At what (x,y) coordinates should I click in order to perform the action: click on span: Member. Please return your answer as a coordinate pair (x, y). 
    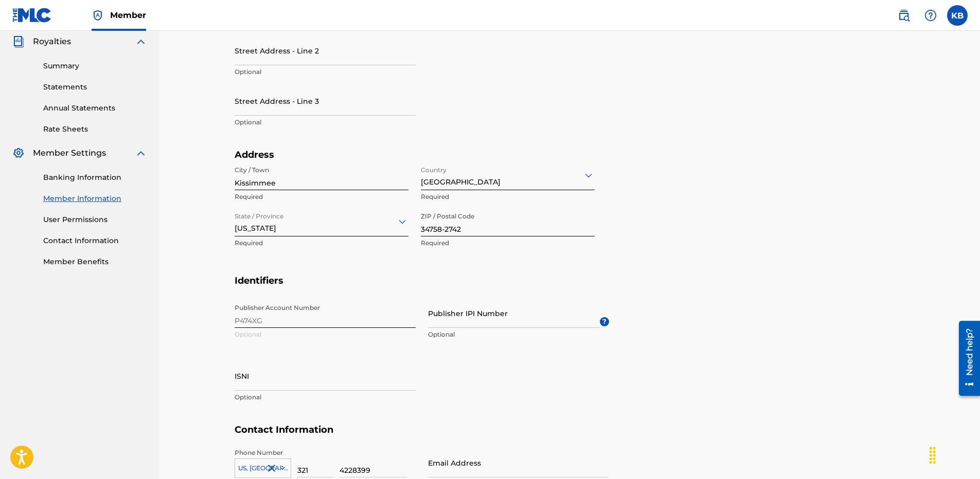
    Looking at the image, I should click on (128, 15).